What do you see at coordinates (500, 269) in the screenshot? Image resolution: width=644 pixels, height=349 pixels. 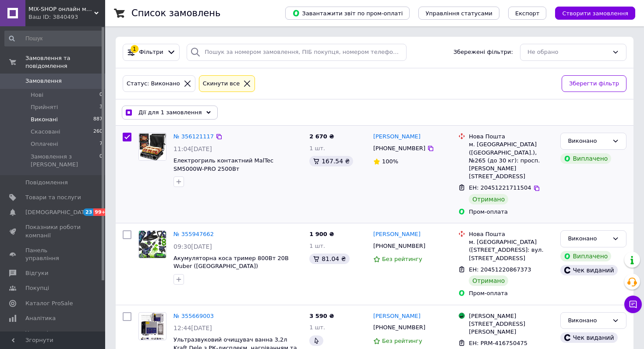 I see `span: ЕН: 20451220867373` at bounding box center [500, 269].